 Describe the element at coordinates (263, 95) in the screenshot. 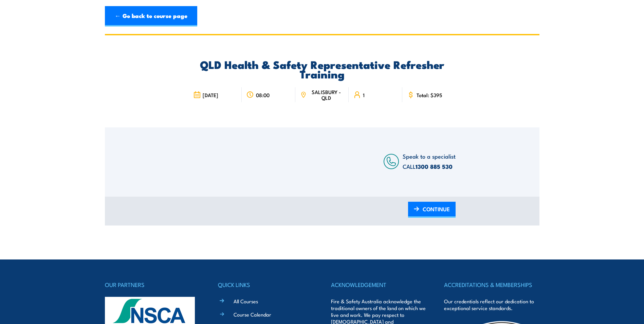

I see `span: 08:00` at that location.